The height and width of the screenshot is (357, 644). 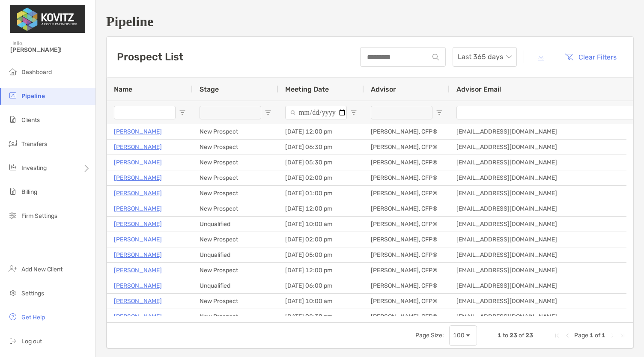 What do you see at coordinates (591, 57) in the screenshot?
I see `button: Clear Filters` at bounding box center [591, 57].